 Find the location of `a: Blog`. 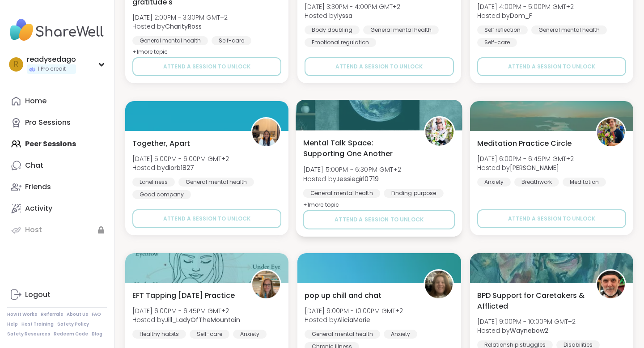

a: Blog is located at coordinates (97, 334).